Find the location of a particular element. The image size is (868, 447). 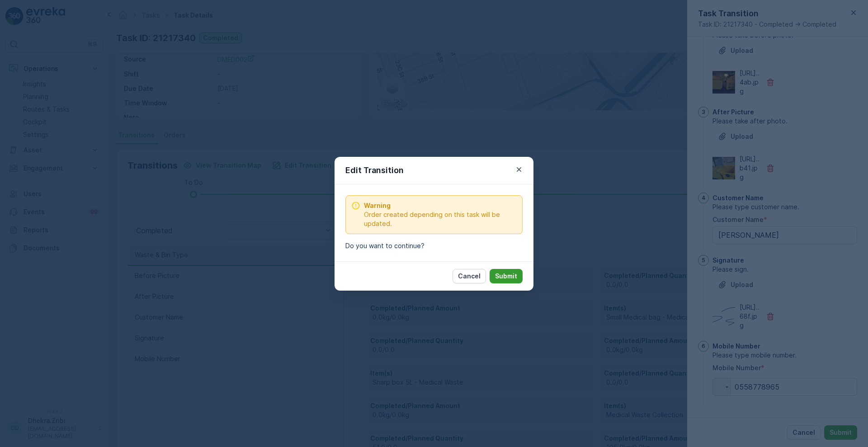

p: Do you want to continue? is located at coordinates (434, 246).